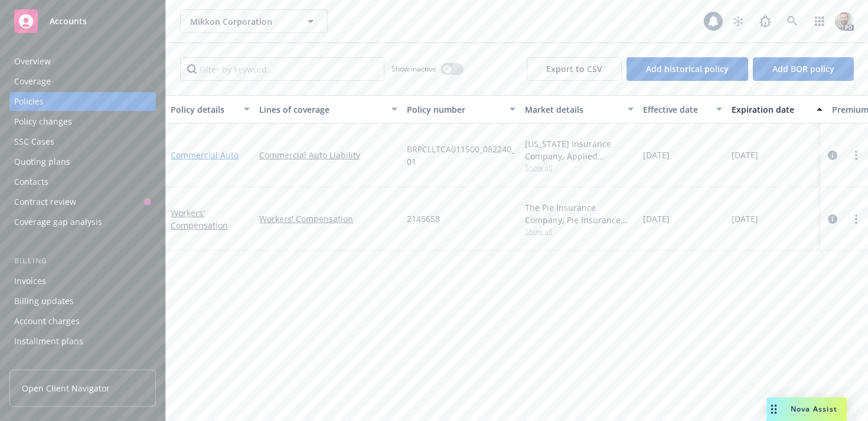 This screenshot has height=421, width=868. Describe the element at coordinates (579, 109) in the screenshot. I see `button: Market details` at that location.